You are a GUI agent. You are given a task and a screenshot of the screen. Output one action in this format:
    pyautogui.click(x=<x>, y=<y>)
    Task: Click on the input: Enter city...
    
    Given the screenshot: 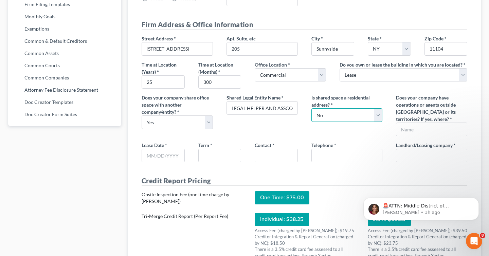 What is the action you would take?
    pyautogui.click(x=332, y=49)
    